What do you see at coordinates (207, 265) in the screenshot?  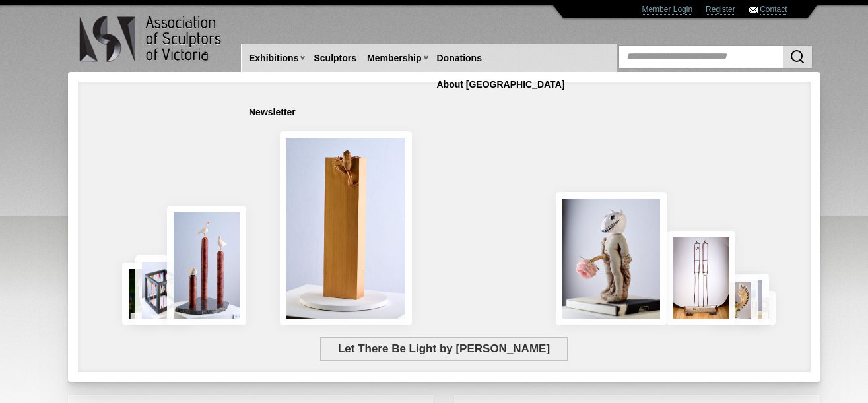 I see `img: Rising Tides` at bounding box center [207, 265].